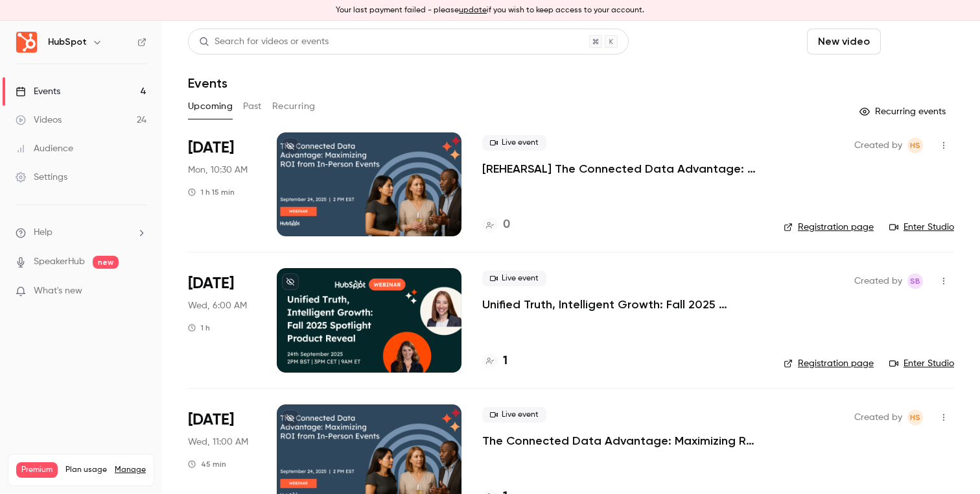 This screenshot has width=980, height=494. Describe the element at coordinates (622, 304) in the screenshot. I see `p: Unified Truth, Intelligent Growth: Fall 2025 Spotlight Product Reveal` at that location.